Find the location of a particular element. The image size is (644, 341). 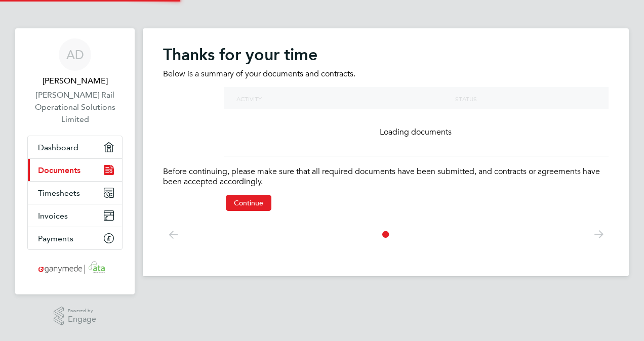

a: Dashboard is located at coordinates (75, 147).